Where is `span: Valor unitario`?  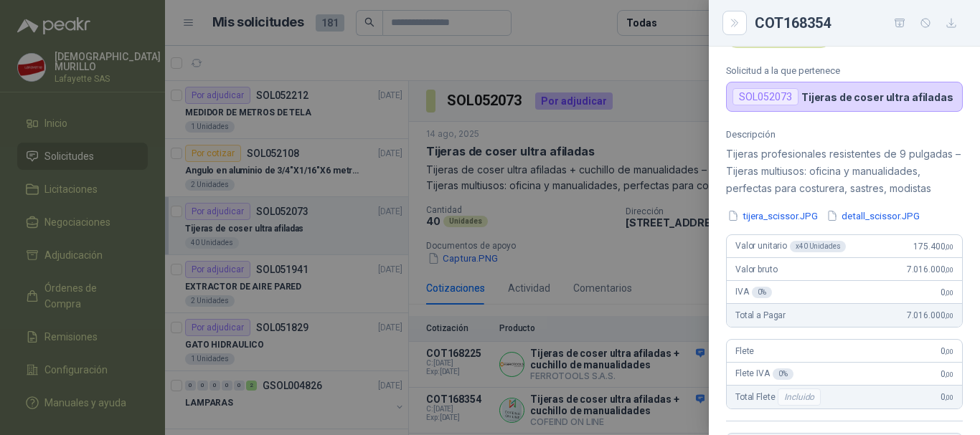 span: Valor unitario is located at coordinates (791, 247).